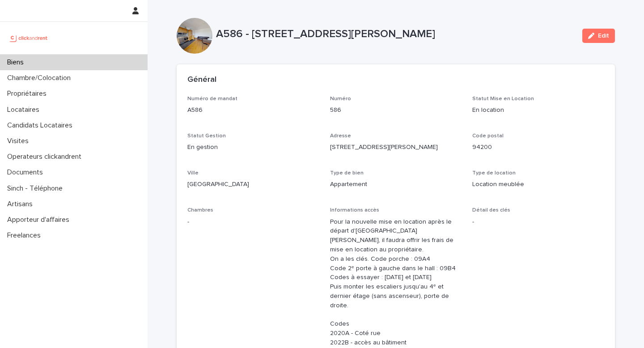  What do you see at coordinates (213, 99) in the screenshot?
I see `span: Numéro de mandat` at bounding box center [213, 99].